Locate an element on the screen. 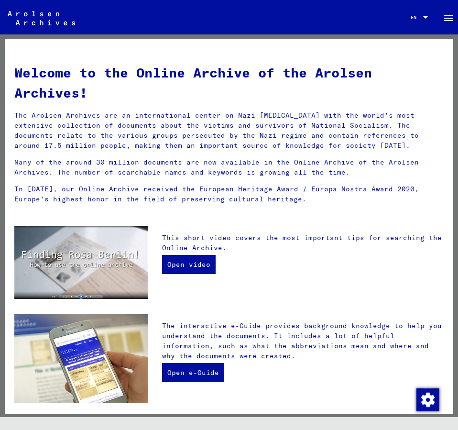 Image resolution: width=458 pixels, height=430 pixels. img: Arolsen_neg.svg is located at coordinates (41, 18).